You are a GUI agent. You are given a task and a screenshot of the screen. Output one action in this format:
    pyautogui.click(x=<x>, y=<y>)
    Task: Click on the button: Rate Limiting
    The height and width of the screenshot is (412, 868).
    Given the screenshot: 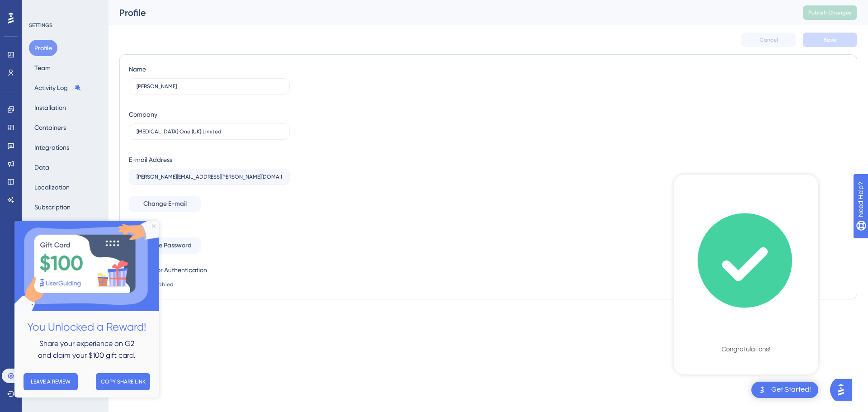 What is the action you would take?
    pyautogui.click(x=60, y=226)
    